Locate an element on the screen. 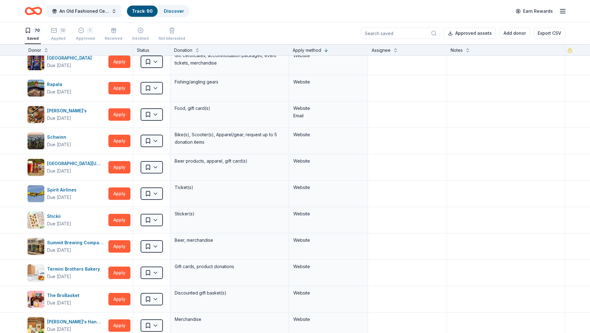  div: Fishing/angling gears is located at coordinates (230, 82).